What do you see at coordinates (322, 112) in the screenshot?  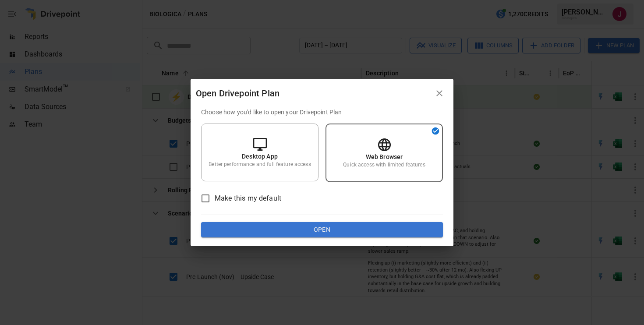 I see `p: Choose how you'd like to open your Drivepoint Plan` at bounding box center [322, 112].